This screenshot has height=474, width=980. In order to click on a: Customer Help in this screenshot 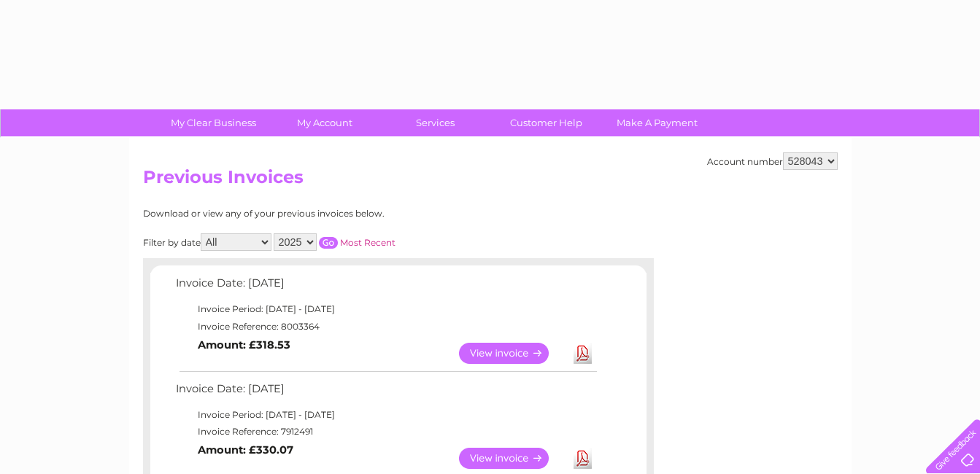, I will do `click(546, 123)`.